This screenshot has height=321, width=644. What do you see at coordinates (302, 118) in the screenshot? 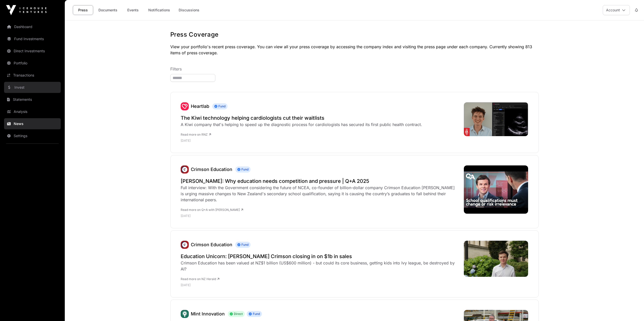
I see `h2: The Kiwi technology helping cardiologists cut their waitlists` at bounding box center [302, 118].